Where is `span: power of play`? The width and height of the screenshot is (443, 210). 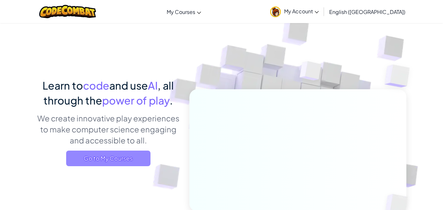 span: power of play is located at coordinates (136, 100).